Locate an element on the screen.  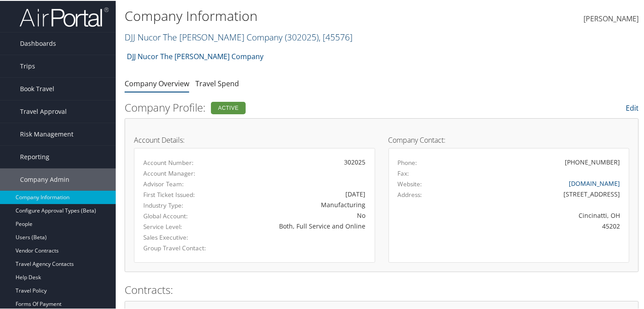
h1: Company Information is located at coordinates (296, 15).